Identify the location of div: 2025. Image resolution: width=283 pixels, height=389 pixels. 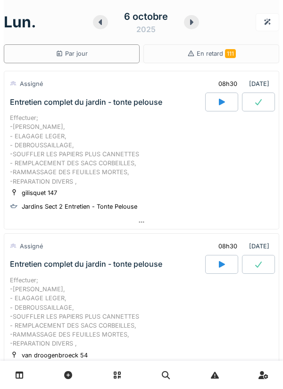
(146, 29).